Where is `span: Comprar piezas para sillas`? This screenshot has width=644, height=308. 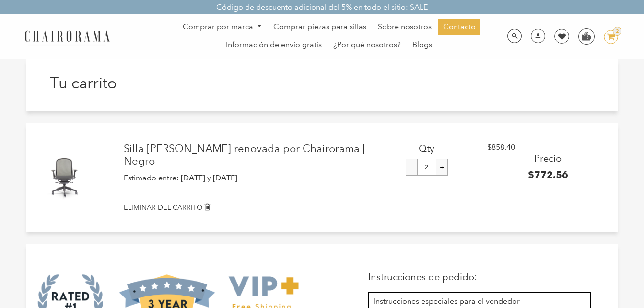
span: Comprar piezas para sillas is located at coordinates (320, 27).